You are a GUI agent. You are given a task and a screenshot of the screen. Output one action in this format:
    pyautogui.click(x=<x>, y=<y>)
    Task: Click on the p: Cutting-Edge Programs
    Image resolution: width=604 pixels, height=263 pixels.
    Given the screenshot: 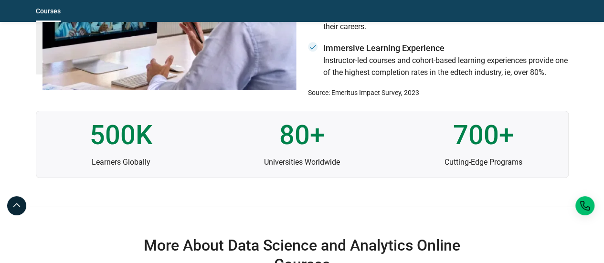 What is the action you would take?
    pyautogui.click(x=483, y=162)
    